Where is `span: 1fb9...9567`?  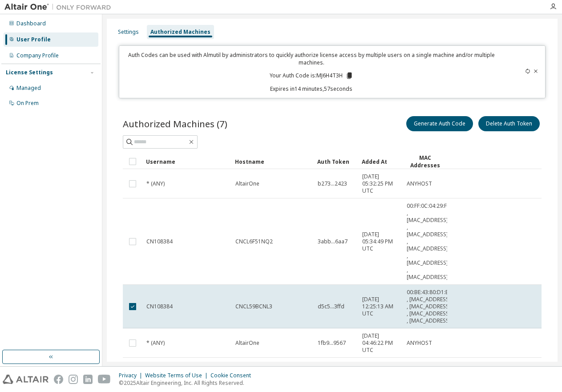 span: 1fb9...9567 is located at coordinates (332, 343).